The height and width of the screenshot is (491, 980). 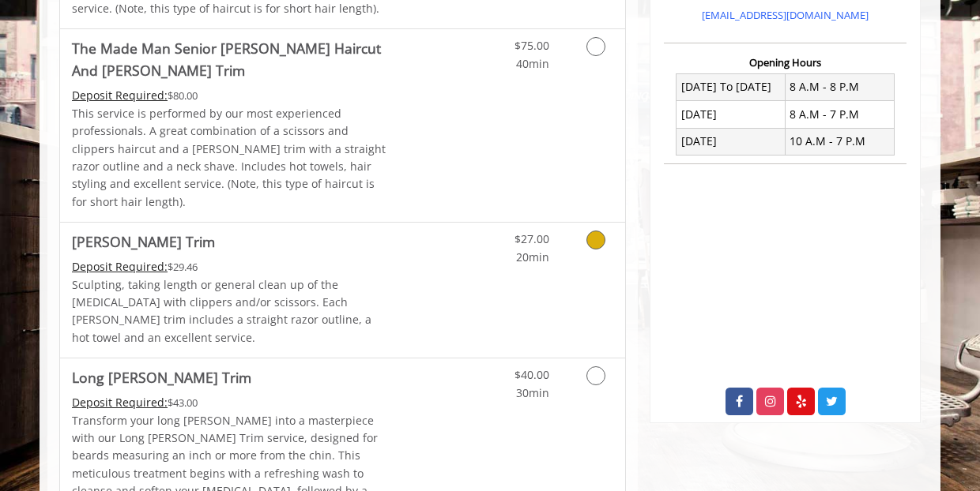 I want to click on span: $27.00, so click(x=531, y=238).